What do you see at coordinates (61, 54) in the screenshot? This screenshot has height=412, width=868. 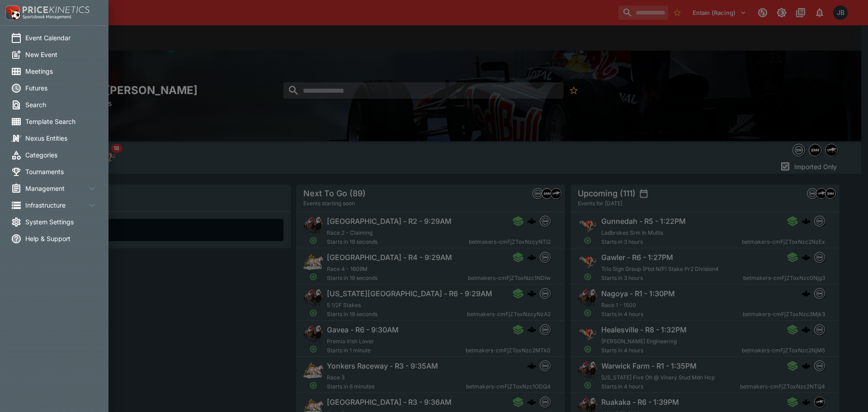 I see `span: New Event` at bounding box center [61, 54].